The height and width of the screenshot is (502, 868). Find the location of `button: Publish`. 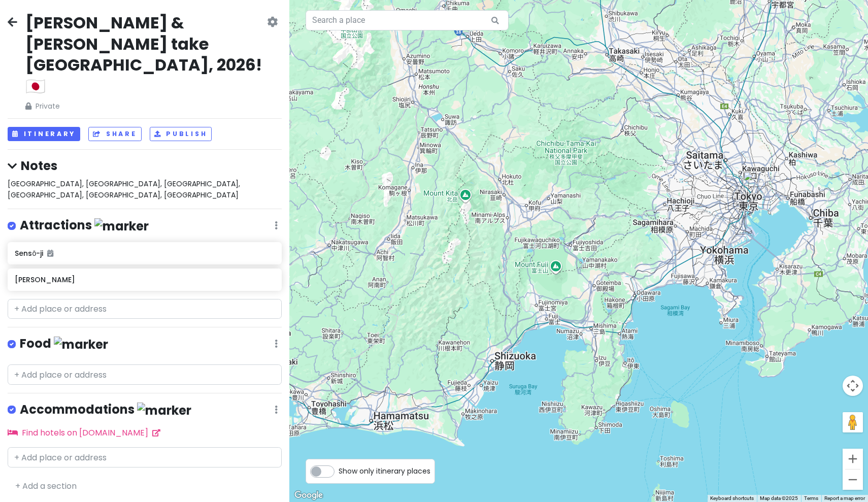

button: Publish is located at coordinates (181, 134).